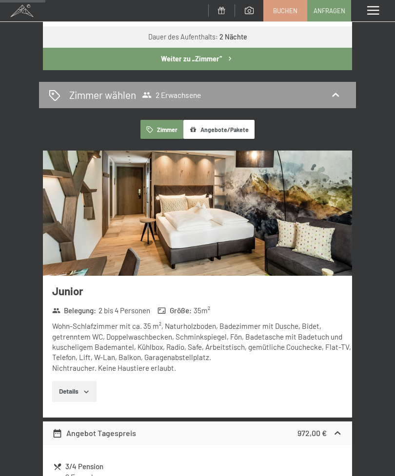 The image size is (395, 476). What do you see at coordinates (171, 95) in the screenshot?
I see `span: 2 Erwachsene` at bounding box center [171, 95].